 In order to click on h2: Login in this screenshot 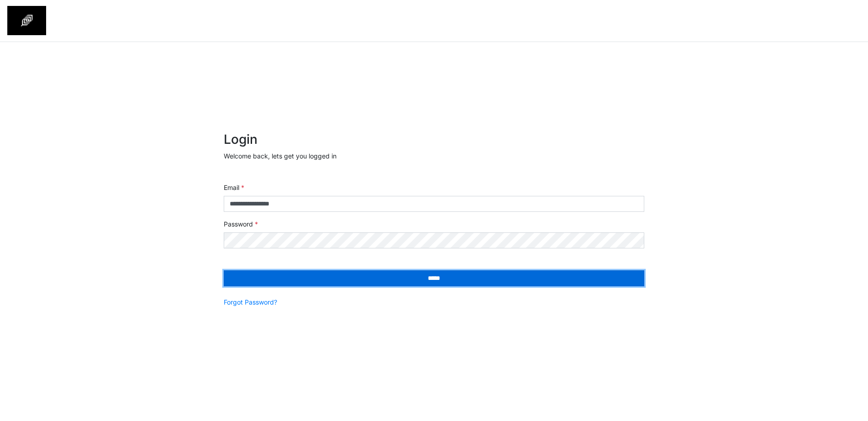, I will do `click(434, 140)`.